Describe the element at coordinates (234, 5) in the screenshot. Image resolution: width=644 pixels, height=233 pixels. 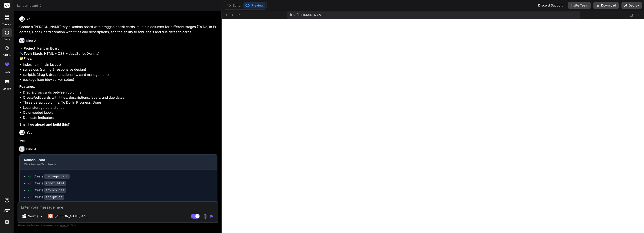
I see `button: Editor` at that location.